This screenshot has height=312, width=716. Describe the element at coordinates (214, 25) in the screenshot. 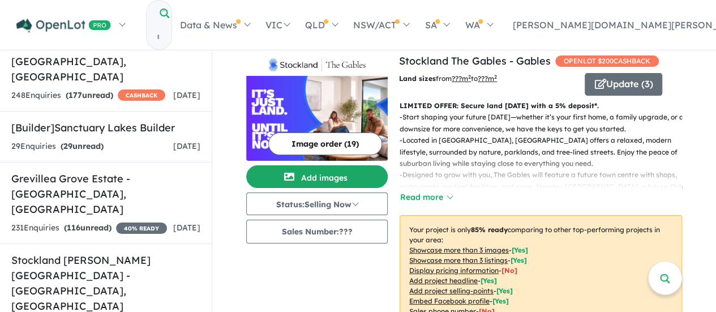

I see `a: Data & News` at that location.